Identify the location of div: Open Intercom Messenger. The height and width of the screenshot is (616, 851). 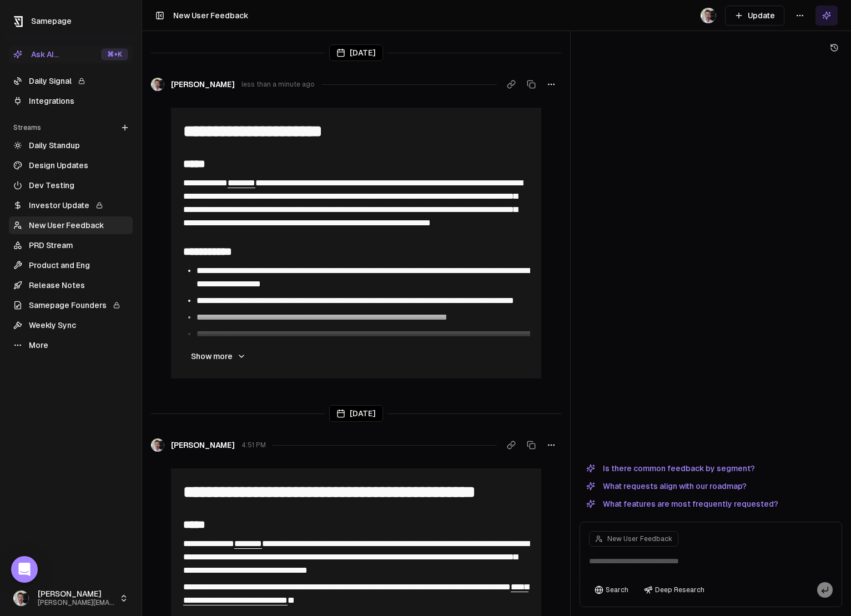
(24, 570).